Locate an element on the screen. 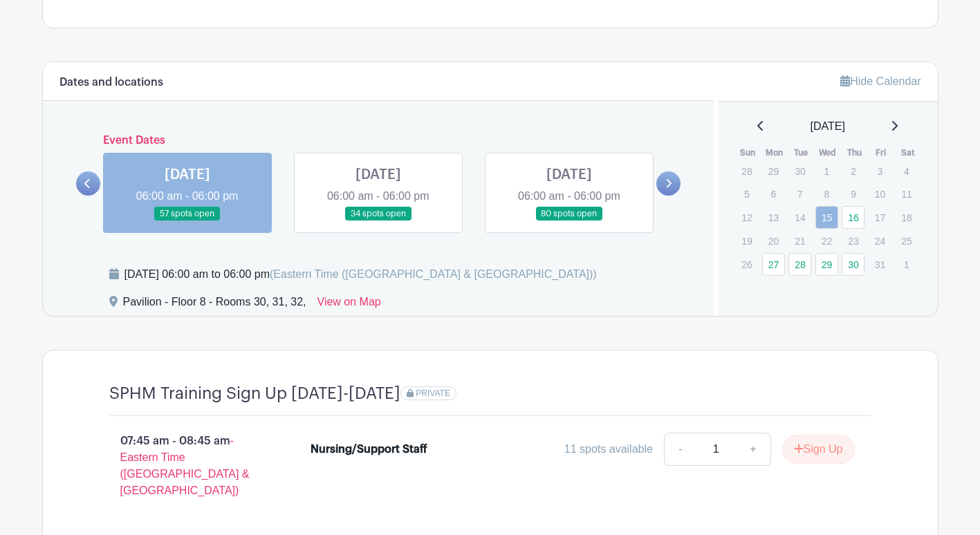  p: 30 is located at coordinates (800, 170).